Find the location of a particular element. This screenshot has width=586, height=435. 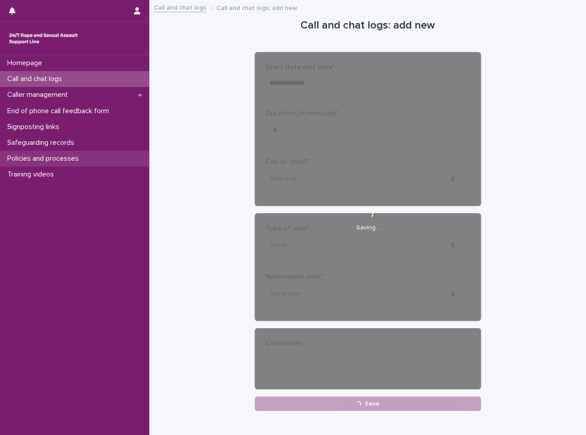

p: Call and chat logs: add new is located at coordinates (257, 7).